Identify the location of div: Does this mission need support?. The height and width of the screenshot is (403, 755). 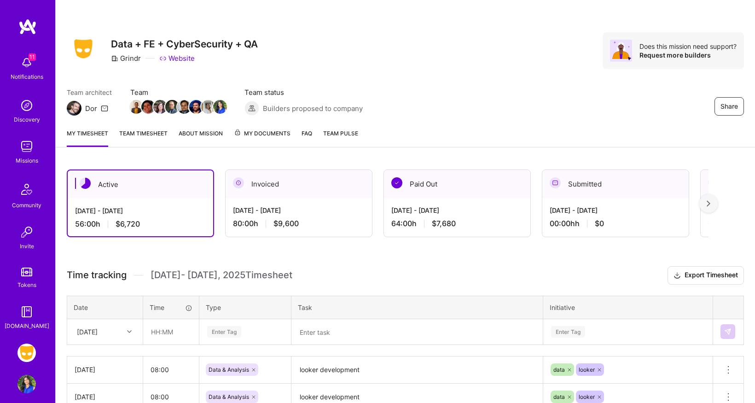
(688, 46).